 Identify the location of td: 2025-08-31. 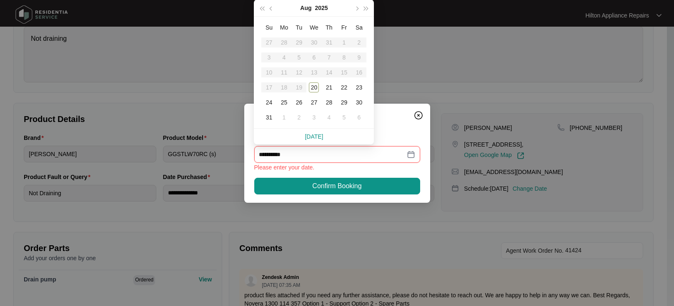
(269, 117).